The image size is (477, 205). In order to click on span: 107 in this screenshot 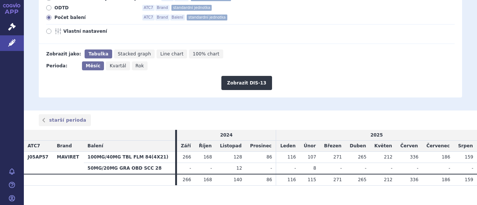, I will do `click(312, 157)`.